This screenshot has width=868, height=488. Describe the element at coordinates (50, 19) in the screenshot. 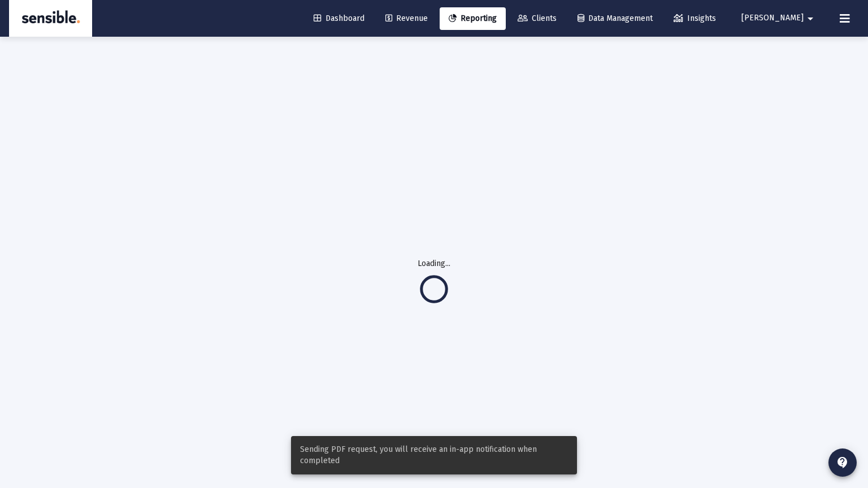

I see `img: Dashboard` at that location.